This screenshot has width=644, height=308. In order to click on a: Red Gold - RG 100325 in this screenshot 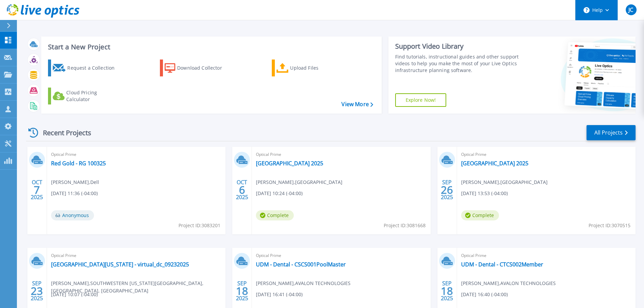, I will do `click(78, 163)`.